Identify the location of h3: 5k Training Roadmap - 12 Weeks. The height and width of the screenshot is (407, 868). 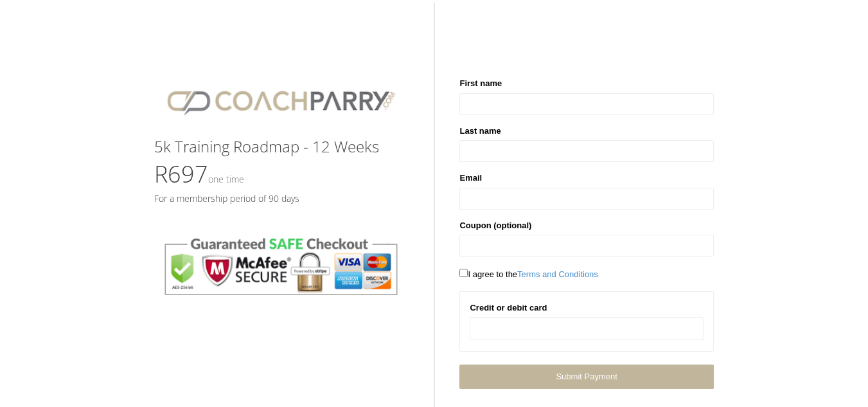
(281, 146).